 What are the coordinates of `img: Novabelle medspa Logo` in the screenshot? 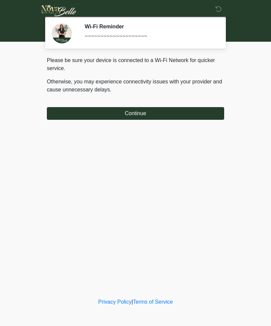 It's located at (59, 11).